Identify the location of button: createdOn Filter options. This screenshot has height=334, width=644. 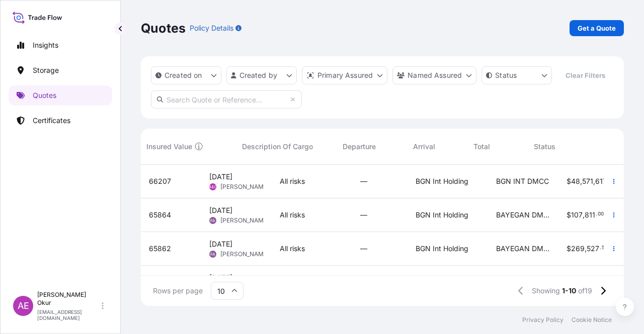
(186, 75).